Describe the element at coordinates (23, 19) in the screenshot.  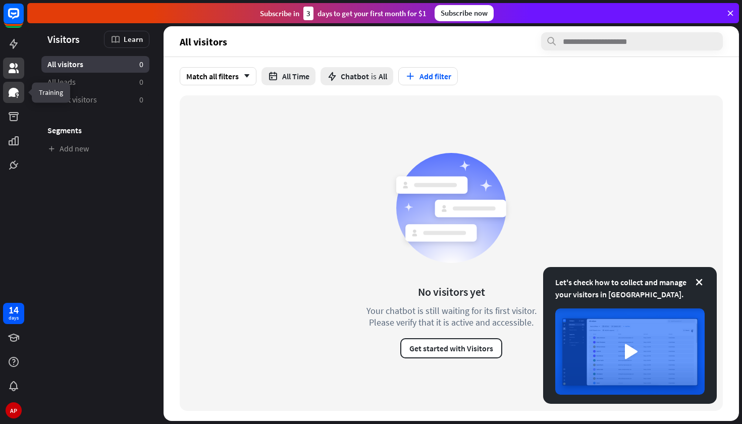
I see `button: Open LiveChat chat widget` at that location.